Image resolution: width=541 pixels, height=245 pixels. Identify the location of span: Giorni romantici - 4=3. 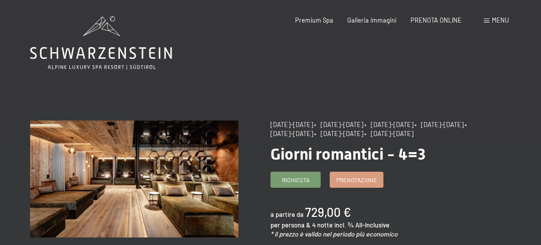
(348, 154).